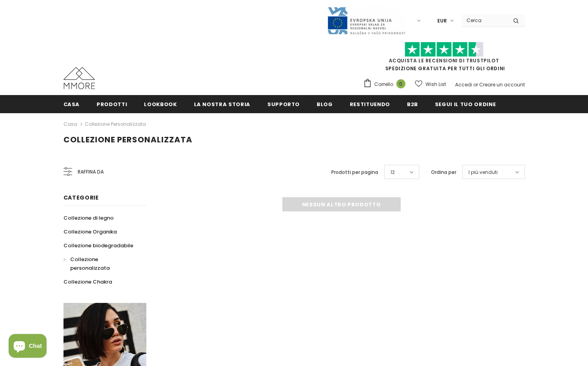  I want to click on span: La nostra storia, so click(222, 104).